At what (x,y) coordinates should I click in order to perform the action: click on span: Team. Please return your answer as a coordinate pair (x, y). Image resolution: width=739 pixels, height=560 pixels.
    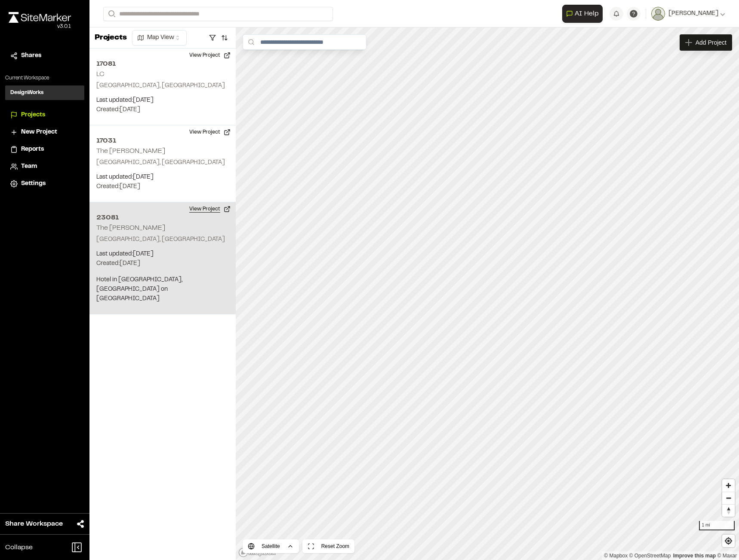
    Looking at the image, I should click on (29, 167).